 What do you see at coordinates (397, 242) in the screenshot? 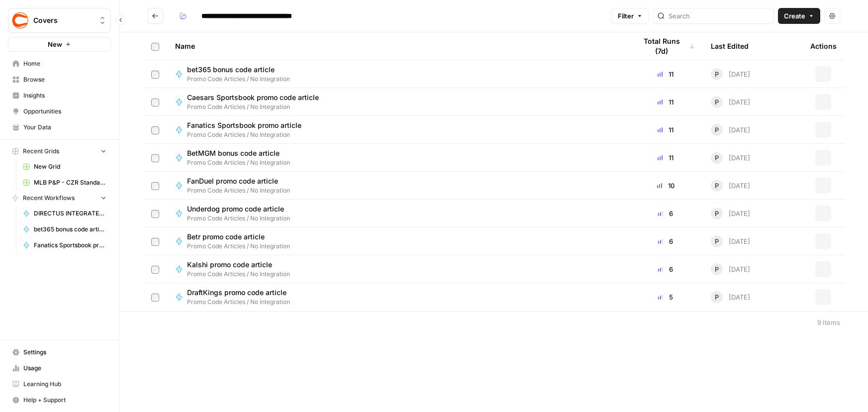
I see `a: Betr promo code articlePromo Code Articles / No Integration` at bounding box center [397, 242].